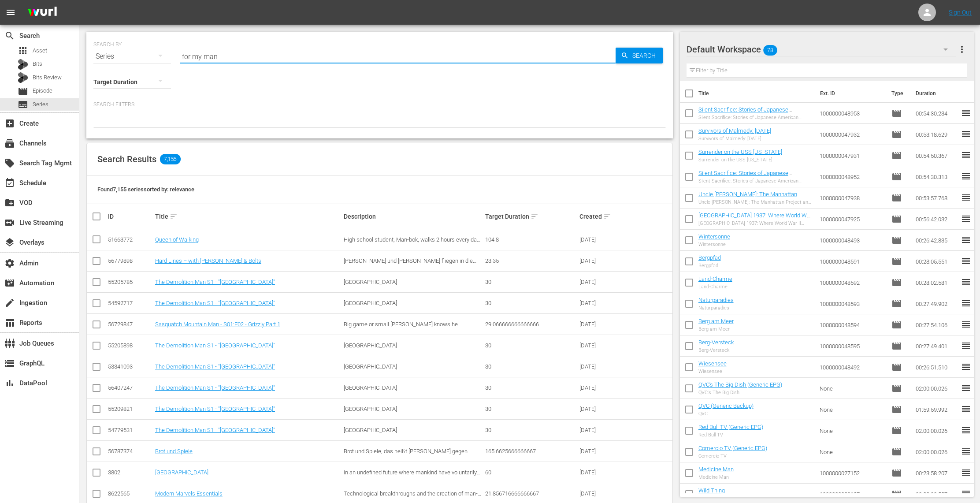  I want to click on div: 55205898, so click(130, 345).